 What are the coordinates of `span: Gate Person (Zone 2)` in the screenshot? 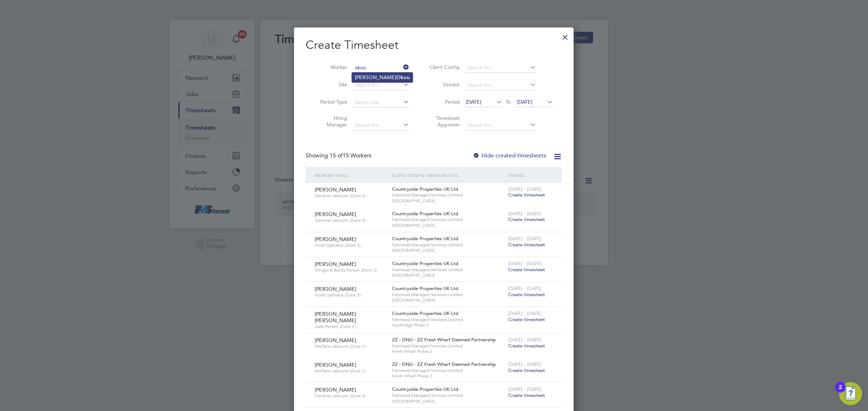 It's located at (350, 327).